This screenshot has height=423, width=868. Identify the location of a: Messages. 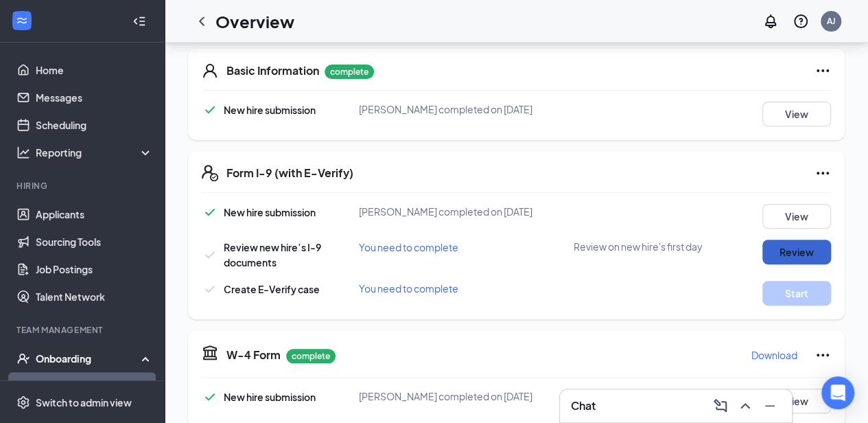
(94, 98).